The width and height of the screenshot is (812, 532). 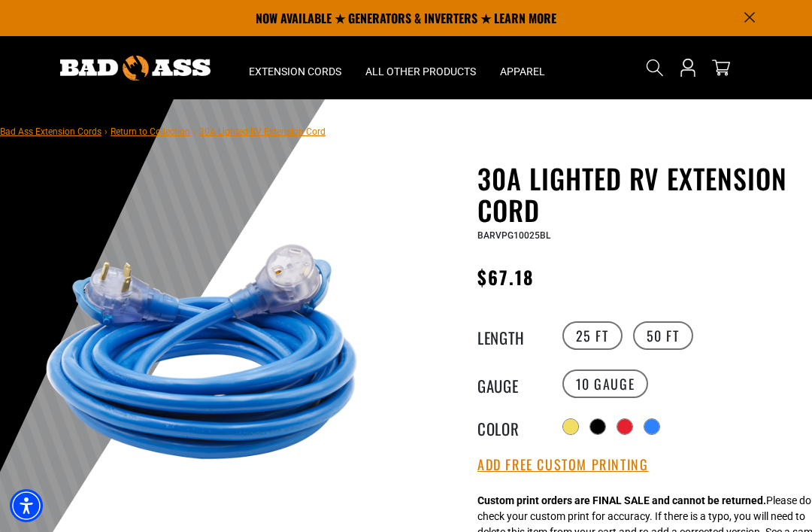 What do you see at coordinates (515, 336) in the screenshot?
I see `legend: Length` at bounding box center [515, 336].